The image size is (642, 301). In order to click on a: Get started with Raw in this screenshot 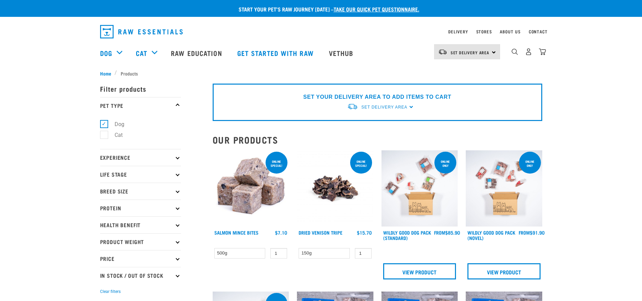, I will do `click(277, 53)`.